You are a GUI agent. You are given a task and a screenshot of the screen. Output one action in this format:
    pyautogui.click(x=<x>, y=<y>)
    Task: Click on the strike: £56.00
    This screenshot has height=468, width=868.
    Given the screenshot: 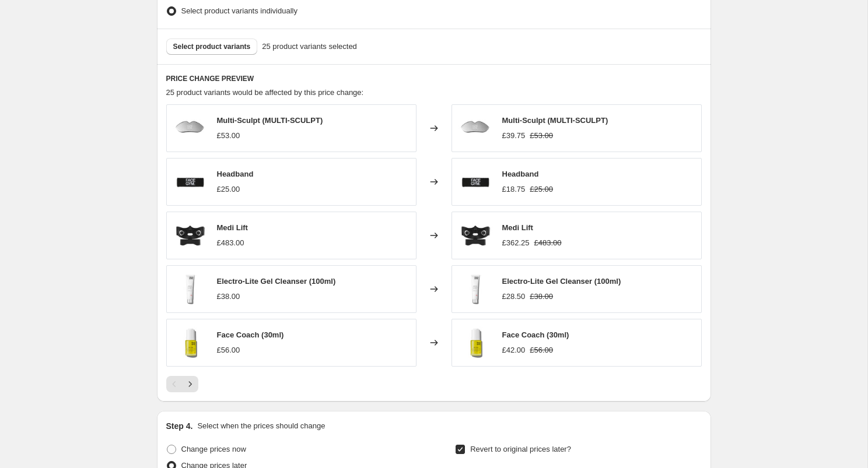 What is the action you would take?
    pyautogui.click(x=541, y=350)
    